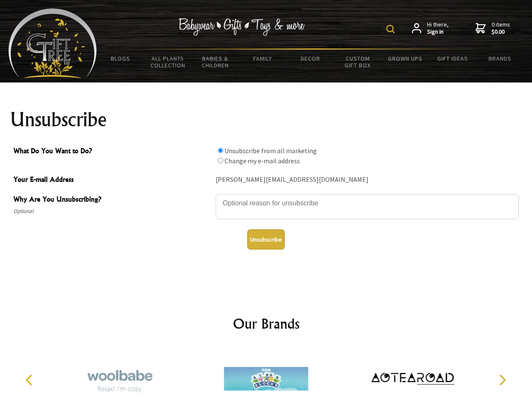  Describe the element at coordinates (242, 27) in the screenshot. I see `img: Babywear - Gifts - Toys & more` at that location.